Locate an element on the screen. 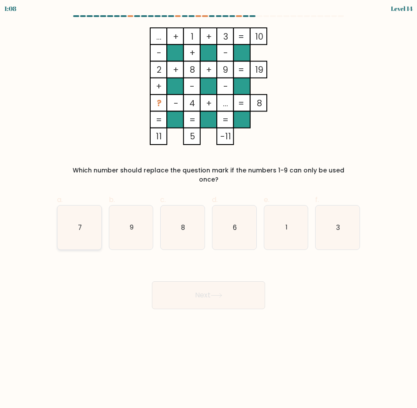 Image resolution: width=417 pixels, height=408 pixels. span: f. is located at coordinates (317, 199).